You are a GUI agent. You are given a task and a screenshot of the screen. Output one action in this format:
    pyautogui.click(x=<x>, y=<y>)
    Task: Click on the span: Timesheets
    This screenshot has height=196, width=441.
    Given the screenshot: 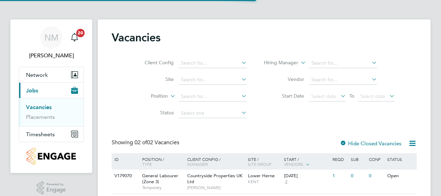 What is the action you would take?
    pyautogui.click(x=40, y=134)
    